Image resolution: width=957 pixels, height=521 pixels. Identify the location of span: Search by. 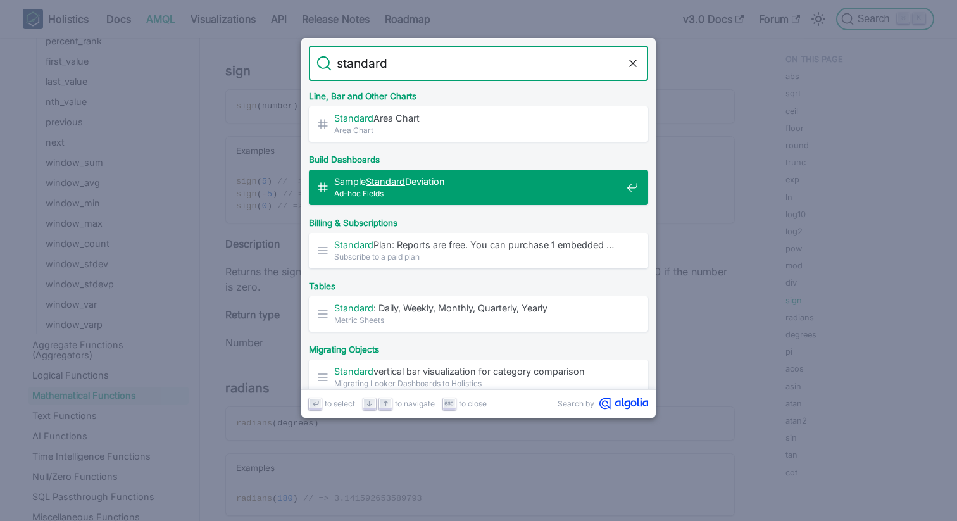
(576, 403).